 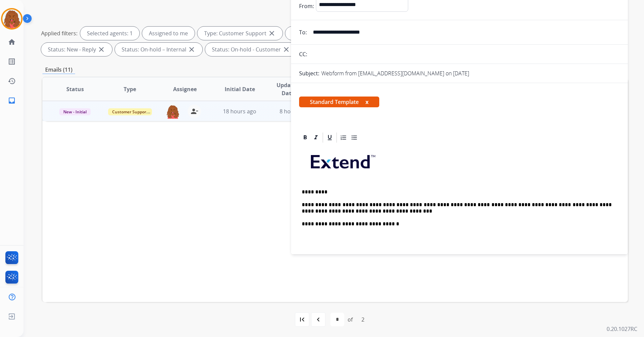 I want to click on span: Standard Template, so click(x=339, y=102).